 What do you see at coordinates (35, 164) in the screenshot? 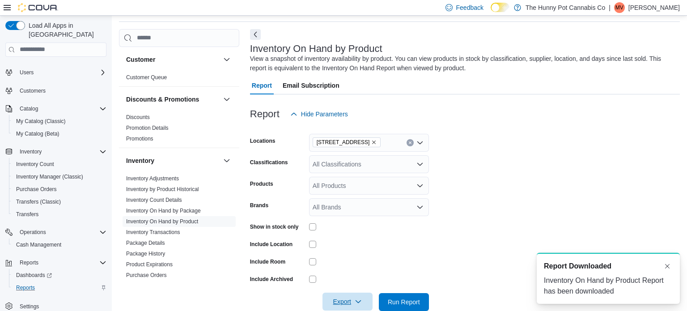
I see `a: Inventory Count` at bounding box center [35, 164].